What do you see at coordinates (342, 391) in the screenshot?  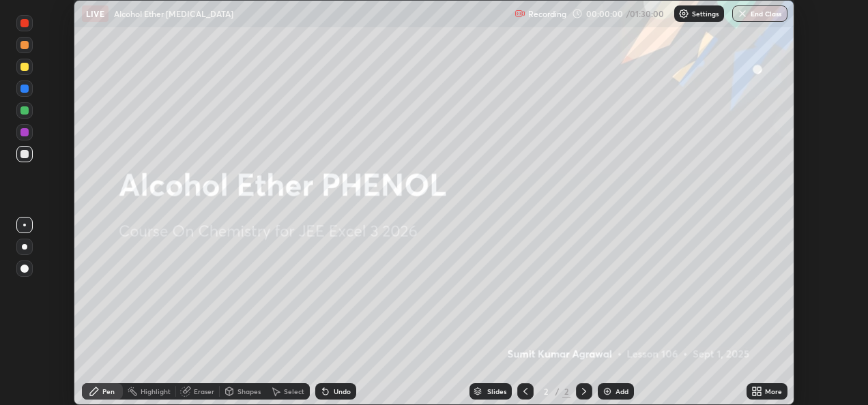 I see `div: Undo` at bounding box center [342, 391].